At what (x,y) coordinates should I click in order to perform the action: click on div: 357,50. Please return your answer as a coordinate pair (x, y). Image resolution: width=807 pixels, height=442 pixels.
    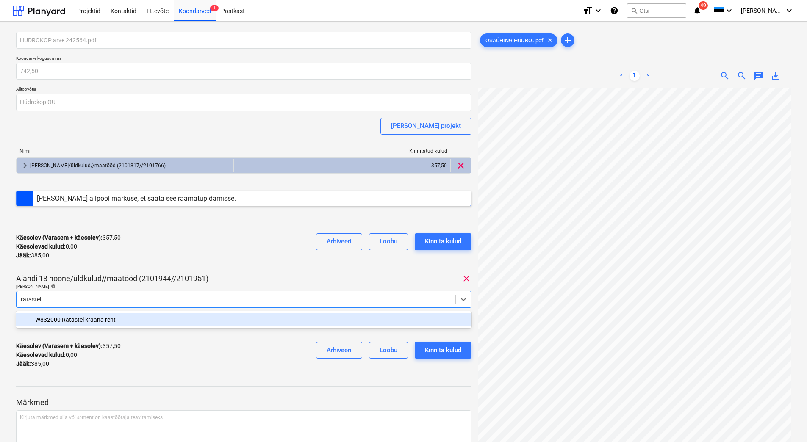
    Looking at the image, I should click on (342, 166).